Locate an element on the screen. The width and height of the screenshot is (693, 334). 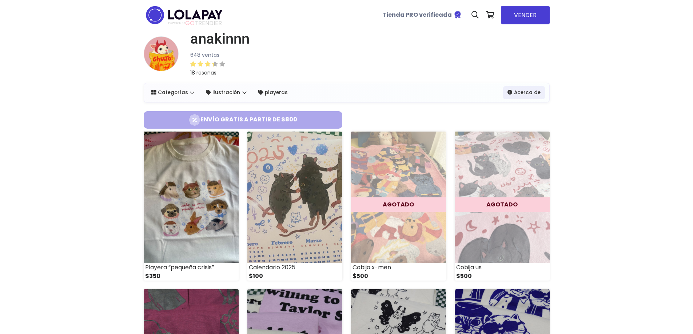
img: small_1747601589509.jpeg is located at coordinates (191, 198).